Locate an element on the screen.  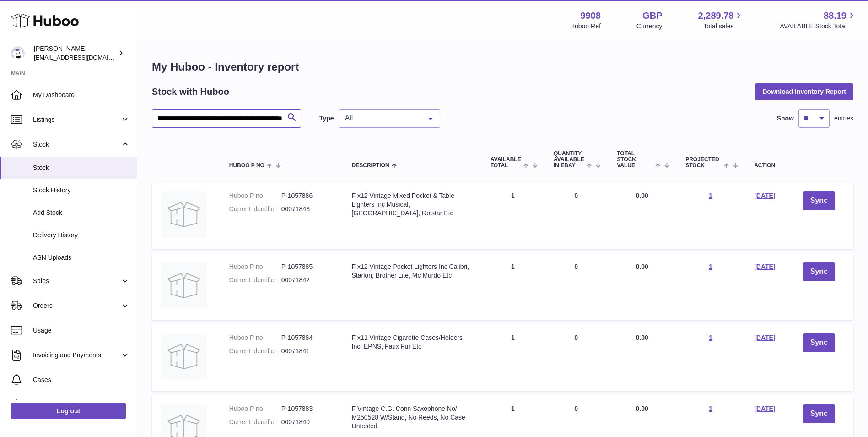
label: Type is located at coordinates (327, 118).